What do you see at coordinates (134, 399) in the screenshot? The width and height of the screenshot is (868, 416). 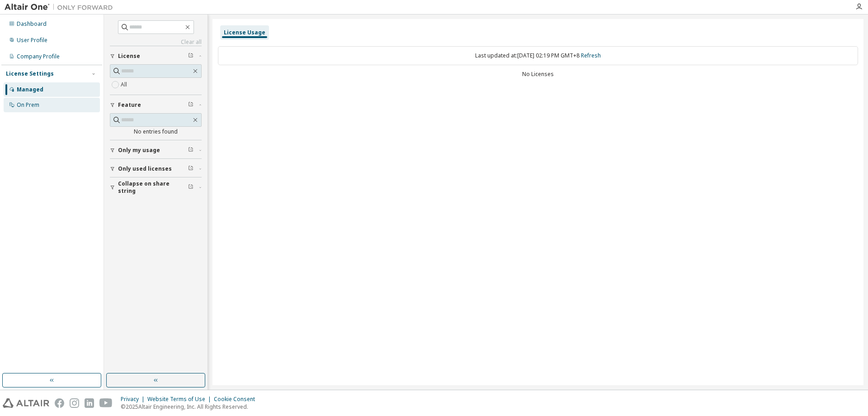 I see `div: Privacy` at bounding box center [134, 399].